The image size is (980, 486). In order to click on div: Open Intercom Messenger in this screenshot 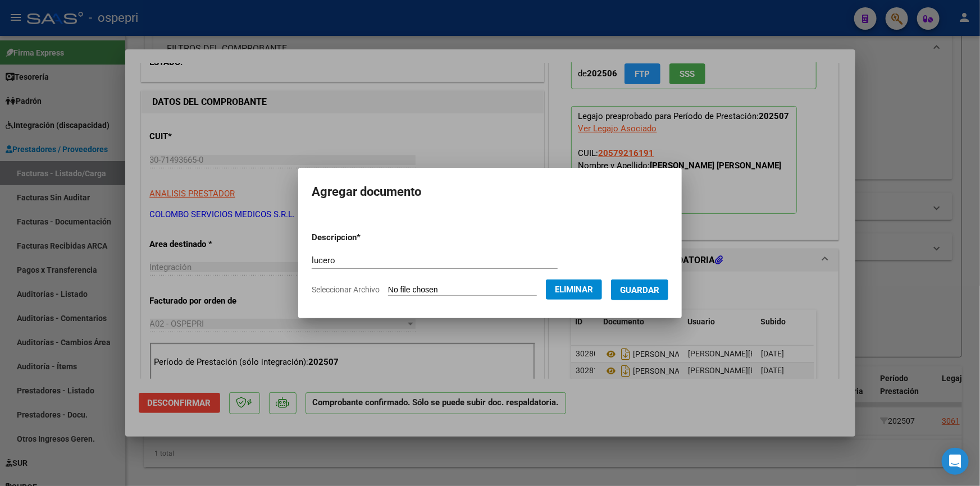, I will do `click(955, 462)`.